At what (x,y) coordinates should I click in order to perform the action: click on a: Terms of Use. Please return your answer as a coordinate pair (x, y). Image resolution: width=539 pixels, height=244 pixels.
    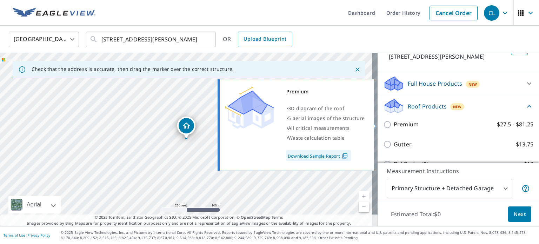
    Looking at the image, I should click on (14, 235).